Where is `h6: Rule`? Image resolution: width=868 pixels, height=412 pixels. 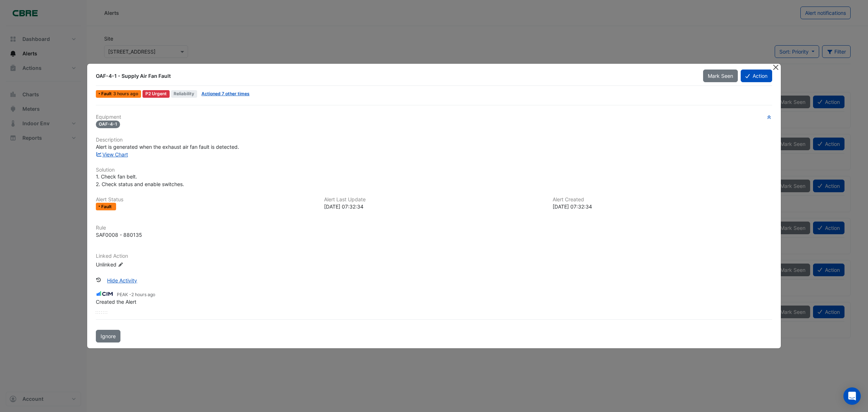 h6: Rule is located at coordinates (434, 228).